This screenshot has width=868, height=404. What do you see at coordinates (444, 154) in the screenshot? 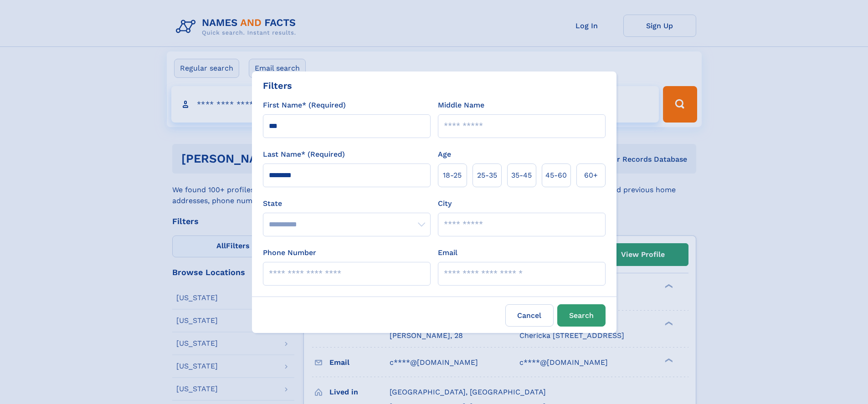
I see `label: Age` at bounding box center [444, 154].